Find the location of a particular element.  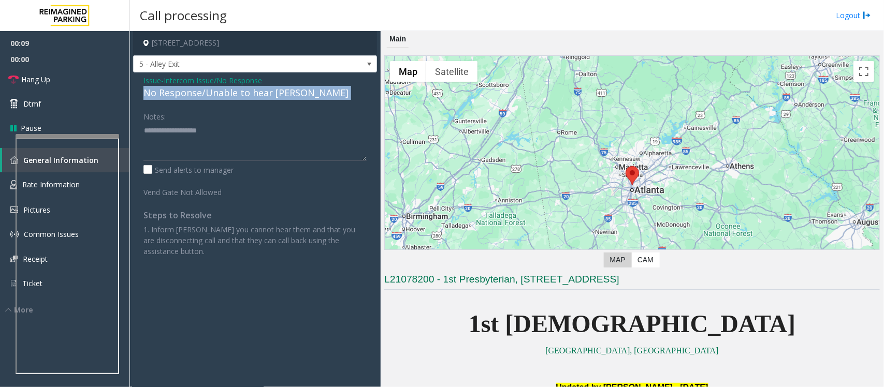

span: Dtmf is located at coordinates (32, 104).